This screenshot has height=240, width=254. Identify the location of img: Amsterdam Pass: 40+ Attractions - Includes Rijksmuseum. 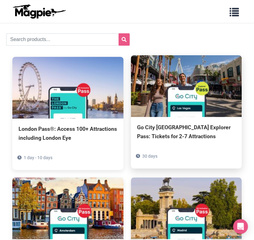
(68, 208).